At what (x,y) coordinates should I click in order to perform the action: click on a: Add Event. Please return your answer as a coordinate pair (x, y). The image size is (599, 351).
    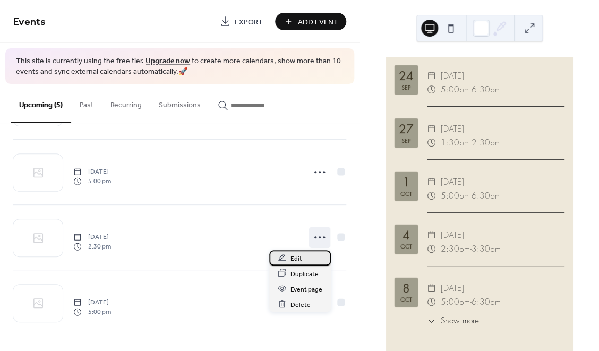
    Looking at the image, I should click on (310, 21).